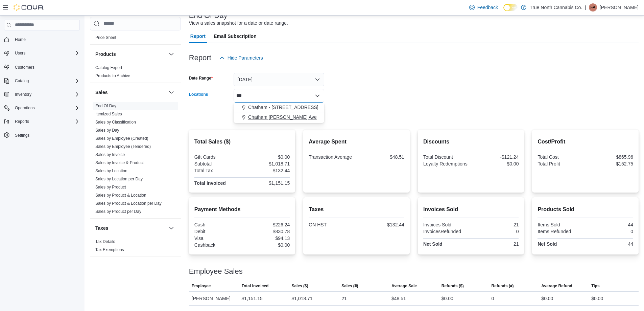  Describe the element at coordinates (172, 93) in the screenshot. I see `button: Sales` at that location.